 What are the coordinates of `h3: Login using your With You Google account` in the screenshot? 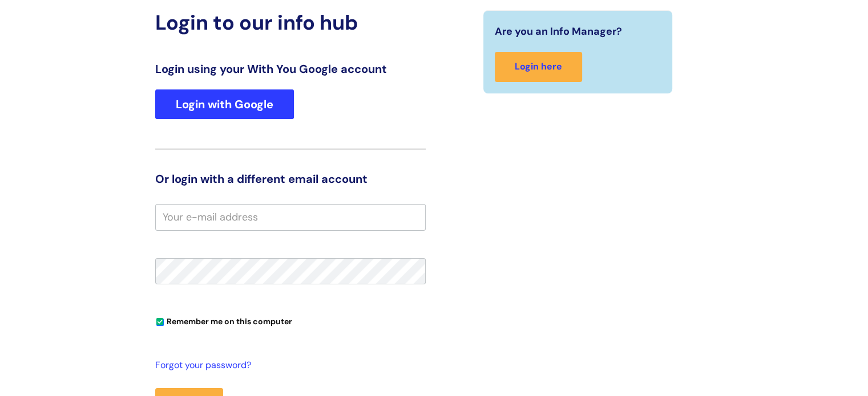 It's located at (290, 69).